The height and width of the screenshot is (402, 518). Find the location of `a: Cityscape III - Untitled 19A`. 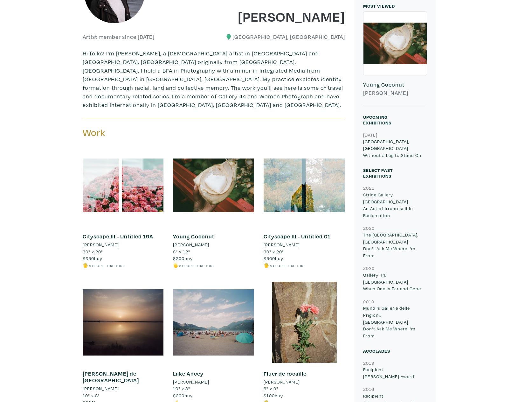

a: Cityscape III - Untitled 19A is located at coordinates (118, 236).